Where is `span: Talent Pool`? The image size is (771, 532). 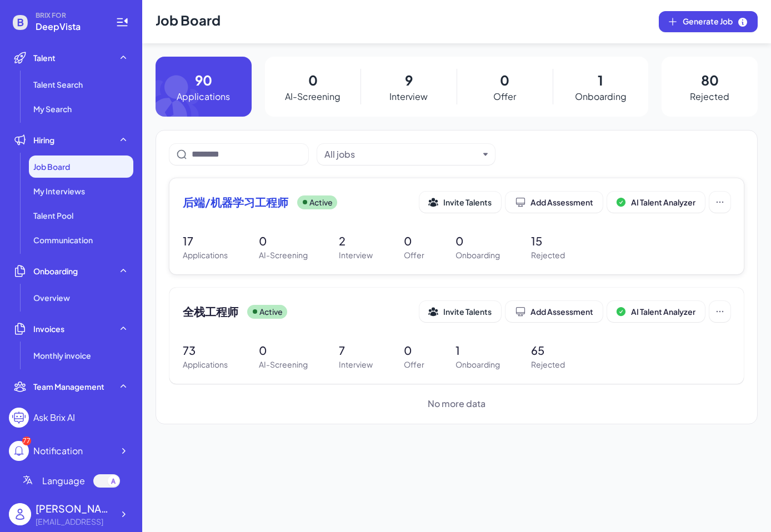 span: Talent Pool is located at coordinates (53, 216).